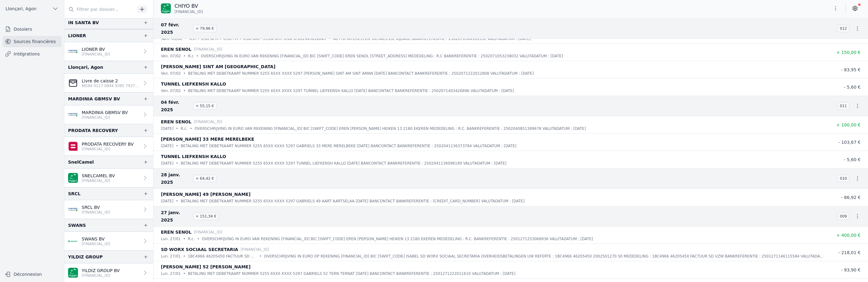 The image size is (868, 282). What do you see at coordinates (852, 159) in the screenshot?
I see `span: - 5,60 €` at bounding box center [852, 159].